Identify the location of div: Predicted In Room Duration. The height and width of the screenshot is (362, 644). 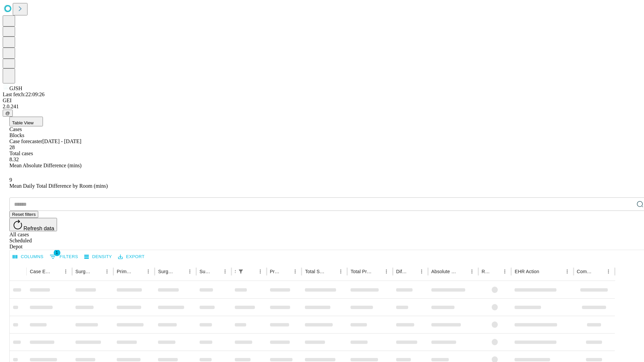
(276, 272).